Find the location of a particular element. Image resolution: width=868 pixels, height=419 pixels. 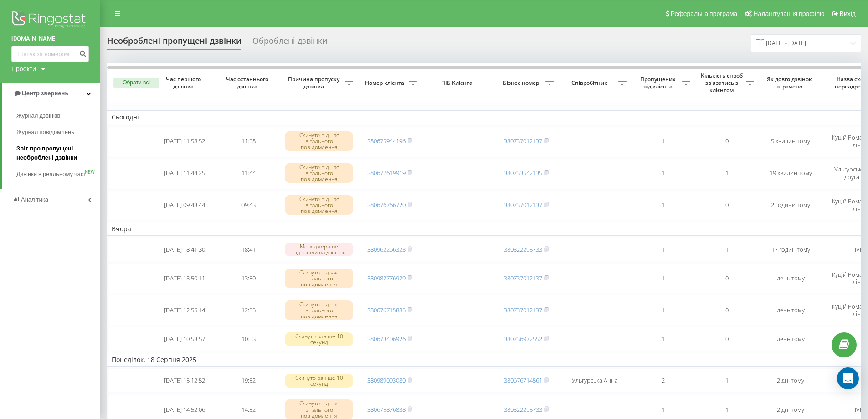

a: 380675876838 is located at coordinates (386, 409).